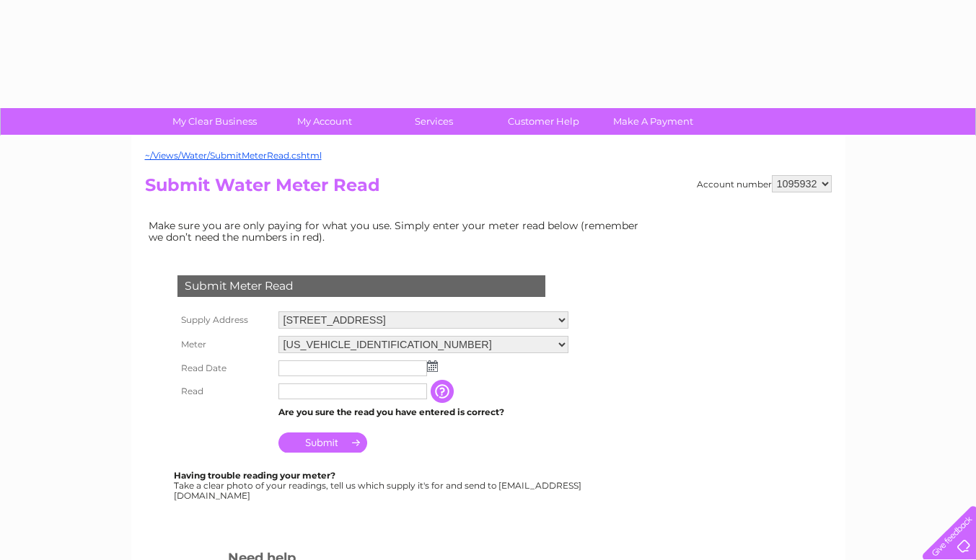  Describe the element at coordinates (764, 184) in the screenshot. I see `div: Account number` at that location.